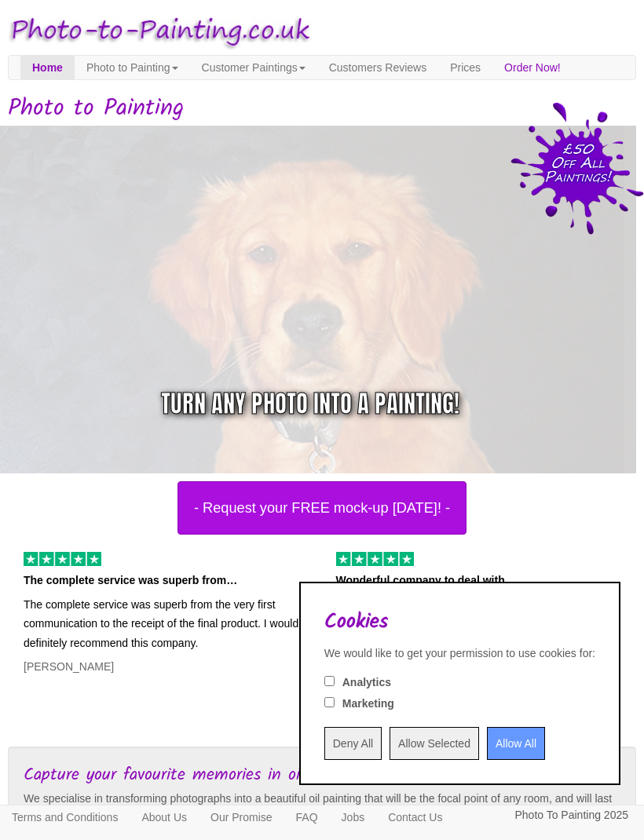 The width and height of the screenshot is (644, 840). What do you see at coordinates (353, 818) in the screenshot?
I see `a: Jobs` at bounding box center [353, 818].